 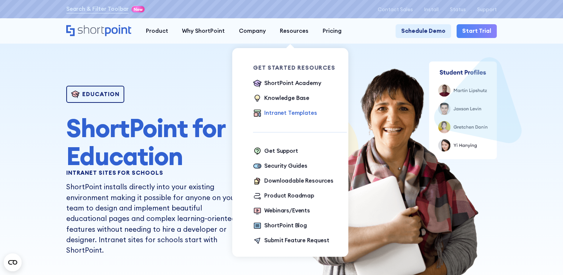 I want to click on a: ShortPoint Blog, so click(x=280, y=226).